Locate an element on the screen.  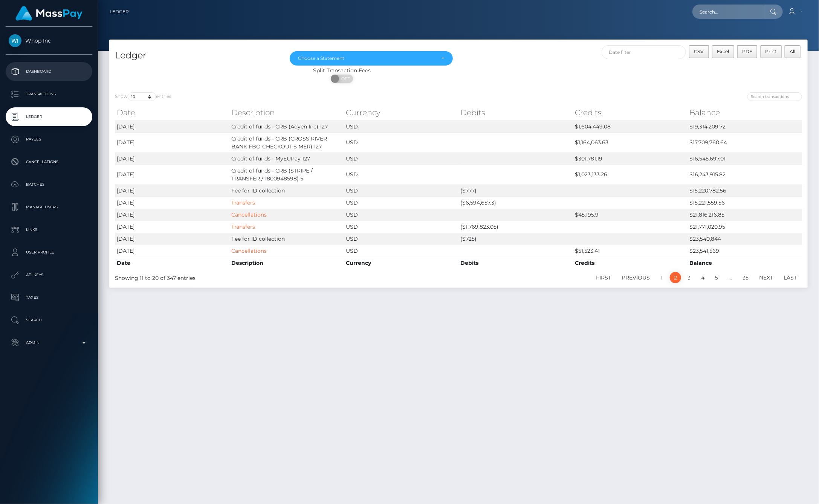
td: $21,771,020.95 is located at coordinates (745, 227).